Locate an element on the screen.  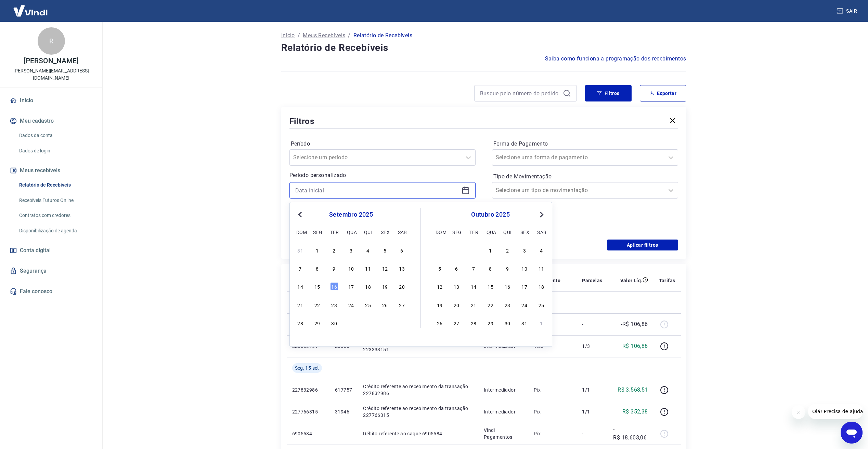
div: R is located at coordinates (51, 41).